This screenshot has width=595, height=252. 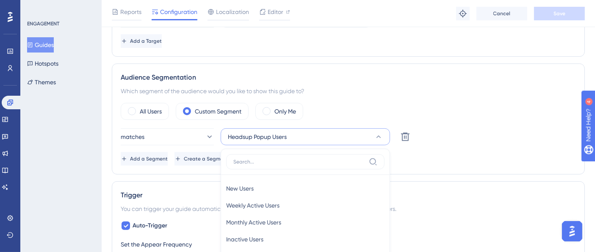 I want to click on button: Weekly Active Users, so click(x=305, y=205).